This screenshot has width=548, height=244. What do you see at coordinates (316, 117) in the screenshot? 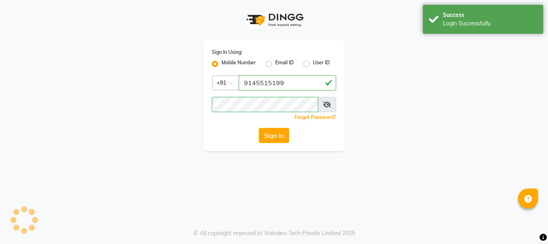
I see `a: Forgot Password?` at bounding box center [316, 117].